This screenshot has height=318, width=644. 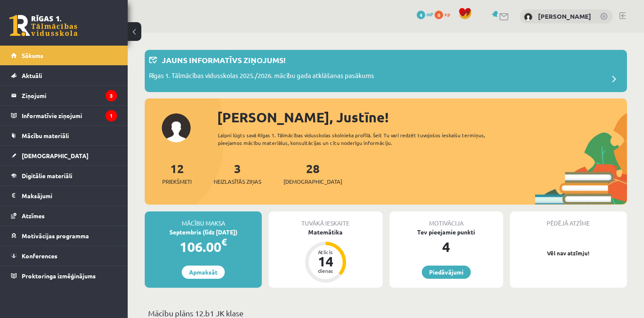 What do you see at coordinates (111, 95) in the screenshot?
I see `i: 3` at bounding box center [111, 95].